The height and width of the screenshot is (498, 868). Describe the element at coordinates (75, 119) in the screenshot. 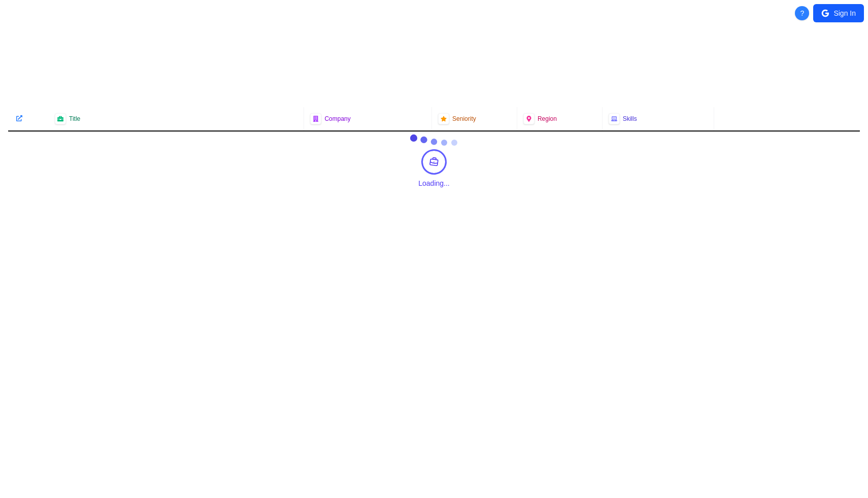

I see `span: Title` at that location.